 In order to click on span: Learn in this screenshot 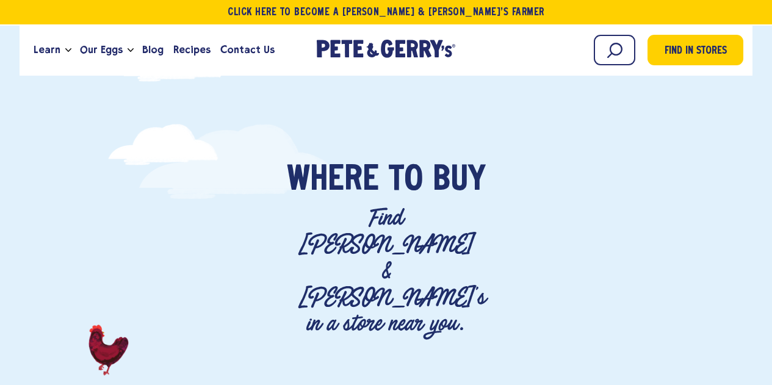, I will do `click(47, 49)`.